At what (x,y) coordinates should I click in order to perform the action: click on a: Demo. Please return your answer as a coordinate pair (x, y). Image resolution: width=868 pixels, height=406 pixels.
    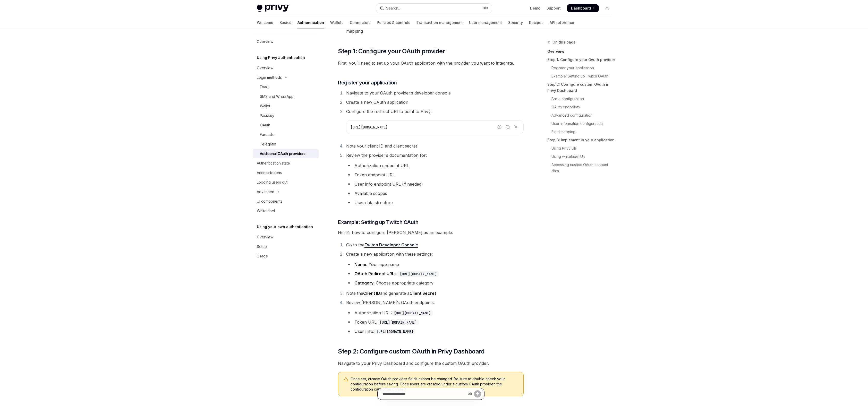
    Looking at the image, I should click on (535, 8).